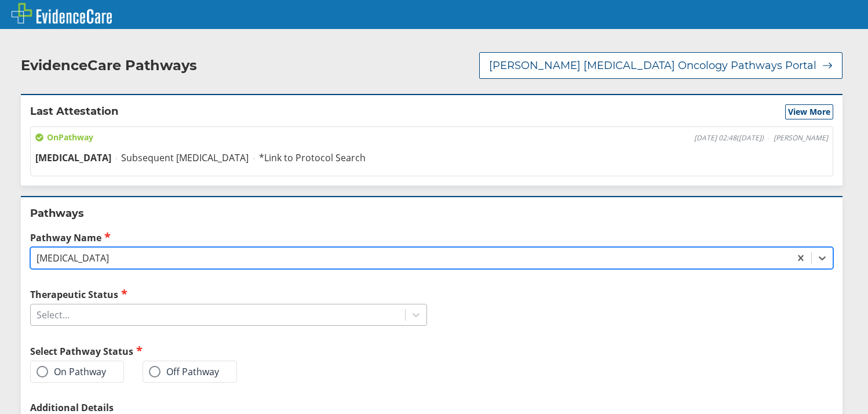  What do you see at coordinates (809, 112) in the screenshot?
I see `button: View More` at bounding box center [809, 112].